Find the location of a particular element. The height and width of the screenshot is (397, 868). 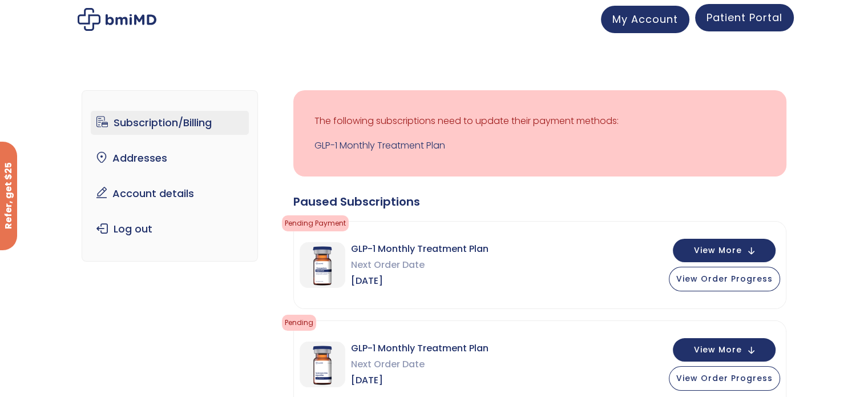

span: Pending Payment is located at coordinates (315, 223).